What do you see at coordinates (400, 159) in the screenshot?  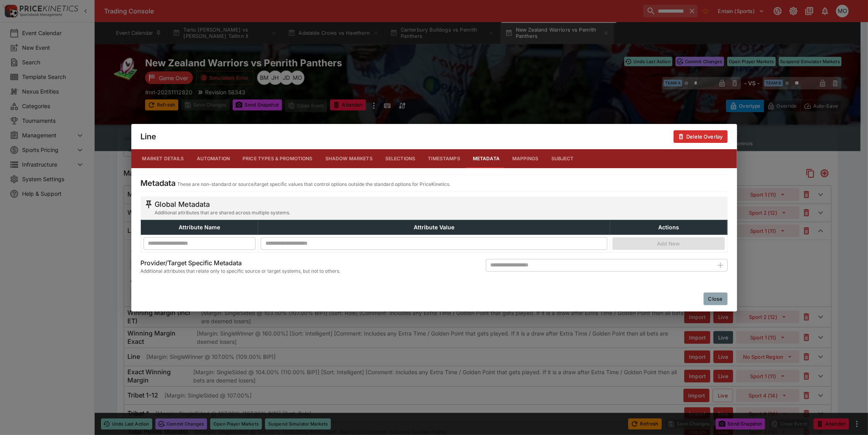 I see `button: Selections` at bounding box center [400, 159].